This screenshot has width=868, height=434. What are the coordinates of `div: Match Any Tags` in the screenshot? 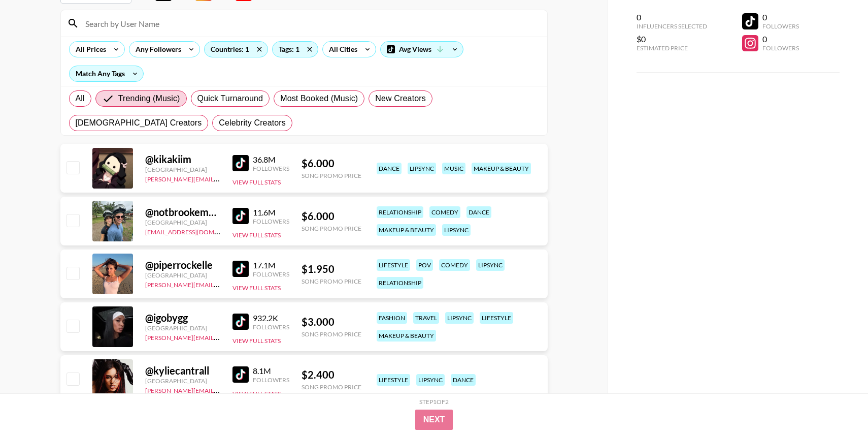 It's located at (106, 74).